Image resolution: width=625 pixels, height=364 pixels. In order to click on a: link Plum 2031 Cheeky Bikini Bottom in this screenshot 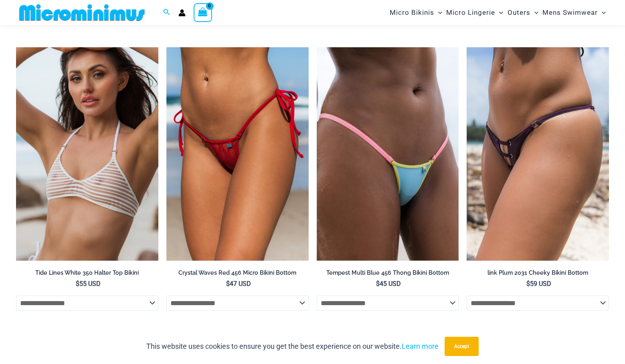, I will do `click(538, 275)`.